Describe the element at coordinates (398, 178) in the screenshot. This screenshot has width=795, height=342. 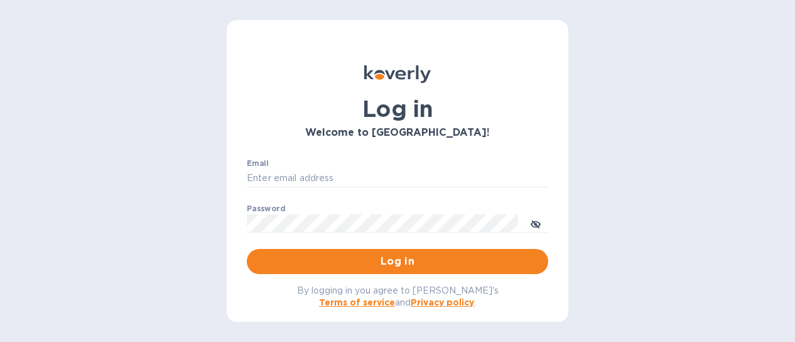
I see `input: Enter email address` at that location.